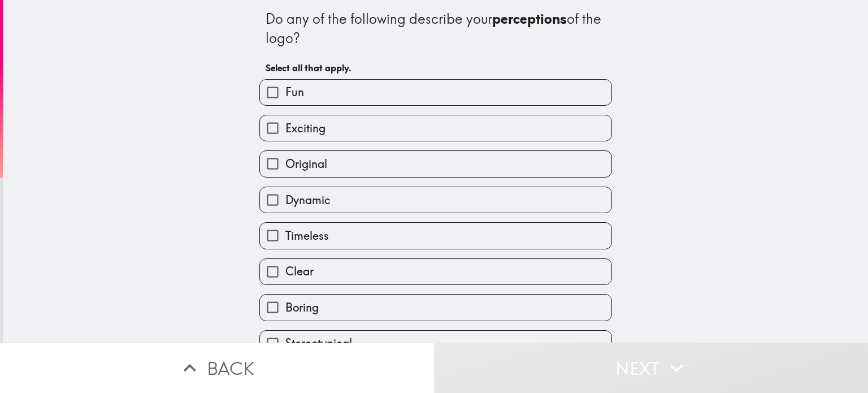  I want to click on button: Stereotypical, so click(436, 343).